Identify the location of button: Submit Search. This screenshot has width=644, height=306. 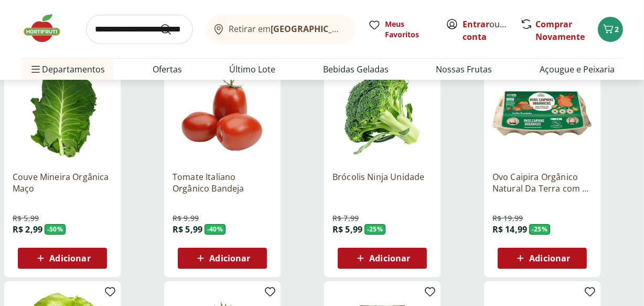
(172, 29).